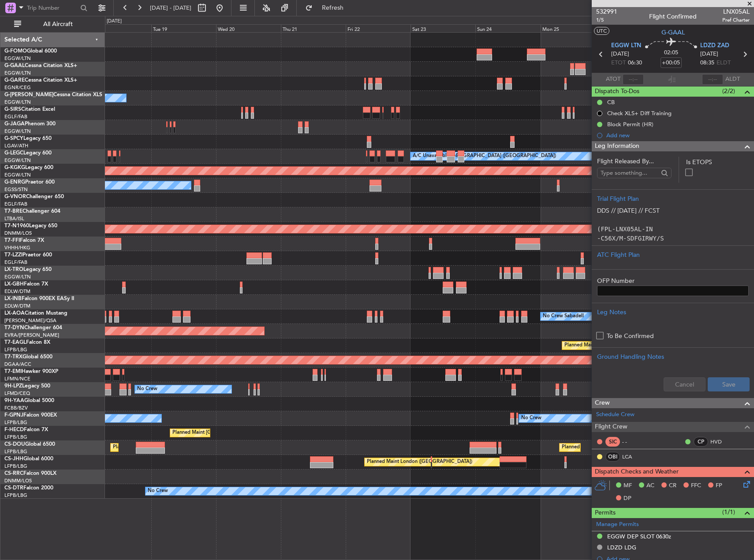  Describe the element at coordinates (617, 91) in the screenshot. I see `span: Dispatch To-Dos` at that location.